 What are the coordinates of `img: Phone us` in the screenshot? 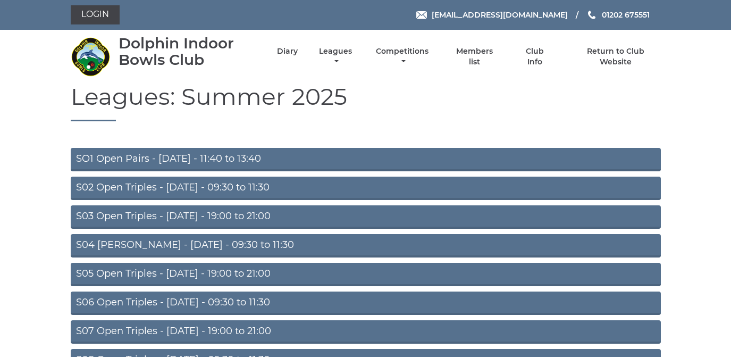 It's located at (592, 15).